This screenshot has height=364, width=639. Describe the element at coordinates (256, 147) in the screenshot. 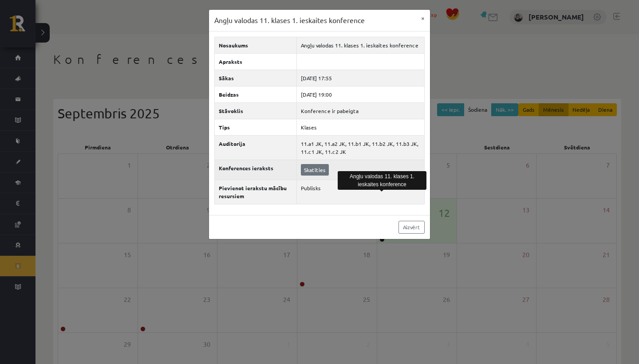

I see `th: Auditorija` at that location.